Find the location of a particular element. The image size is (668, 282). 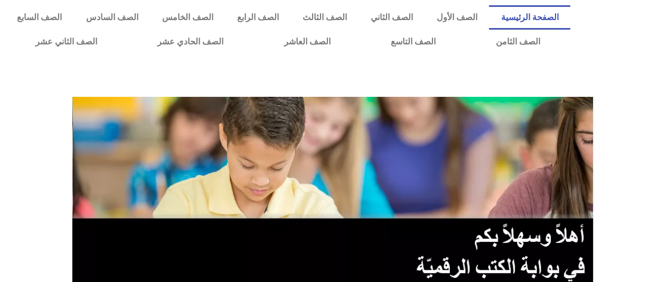

a: الصفحة الرئيسية is located at coordinates (530, 17).